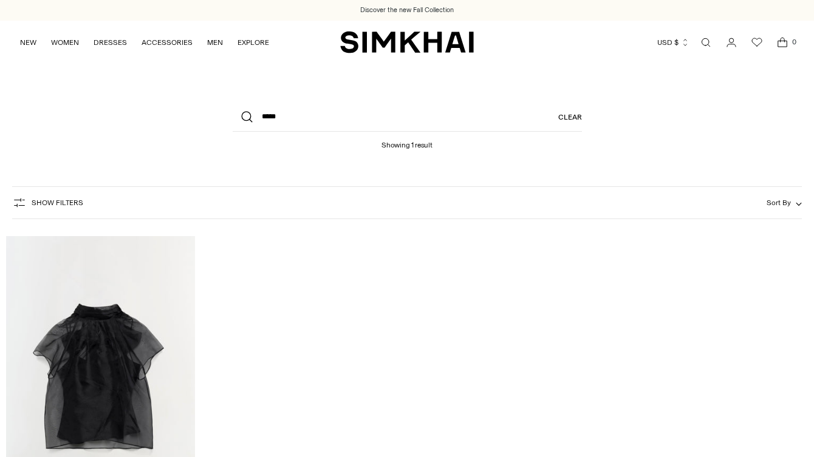  What do you see at coordinates (407, 10) in the screenshot?
I see `h3: Discover the new Fall Collection` at bounding box center [407, 10].